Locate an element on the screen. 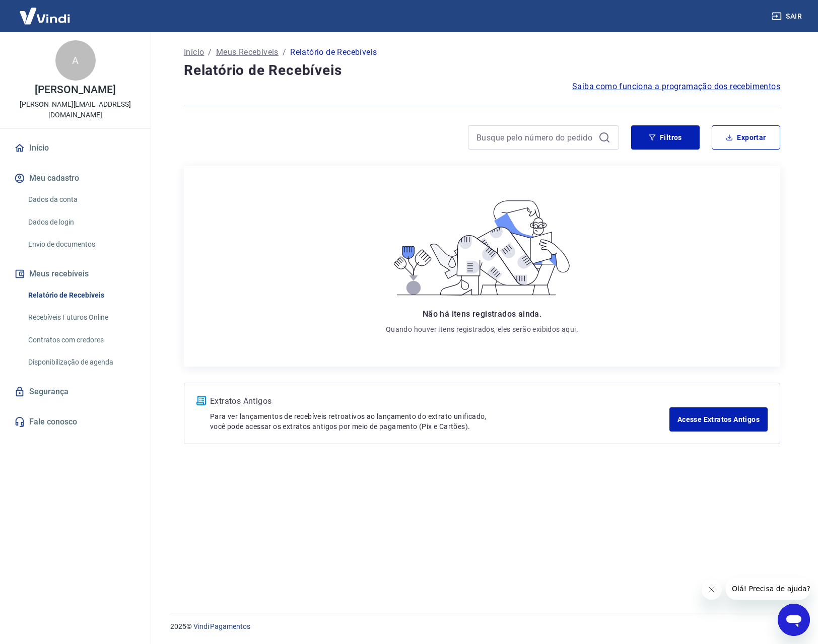 The width and height of the screenshot is (818, 644). button: Meu cadastro is located at coordinates (75, 179).